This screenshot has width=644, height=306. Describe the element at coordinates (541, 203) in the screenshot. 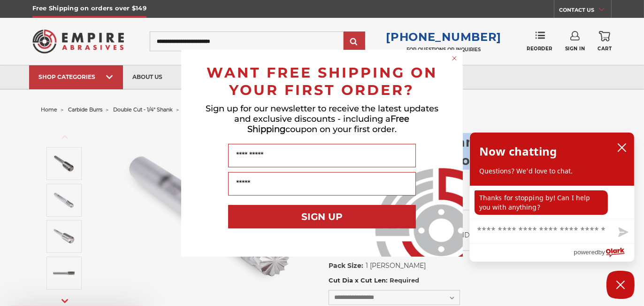

I see `p: Thanks for stopping by! Can I help you with anything?` at that location.